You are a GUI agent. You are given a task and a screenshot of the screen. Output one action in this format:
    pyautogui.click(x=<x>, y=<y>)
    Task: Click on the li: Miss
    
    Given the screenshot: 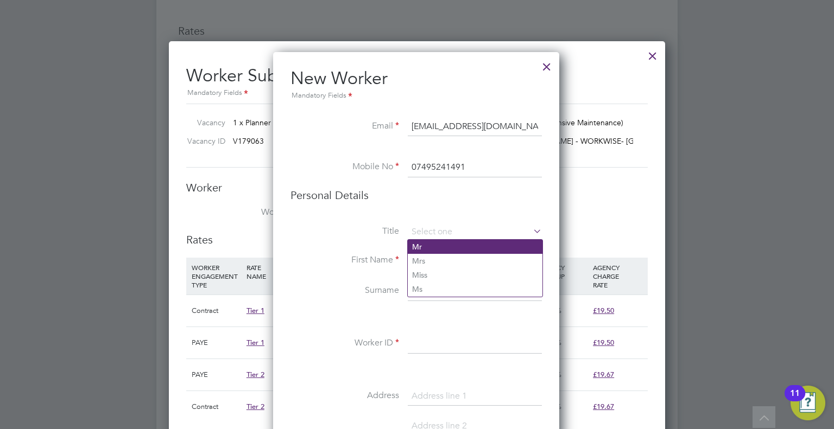 What is the action you would take?
    pyautogui.click(x=475, y=275)
    